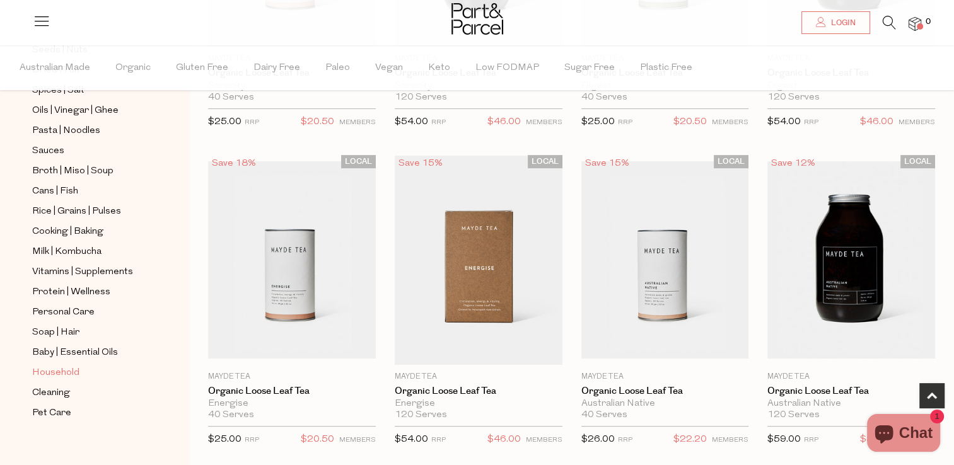 The width and height of the screenshot is (954, 465). Describe the element at coordinates (89, 312) in the screenshot. I see `a: Personal Care` at that location.